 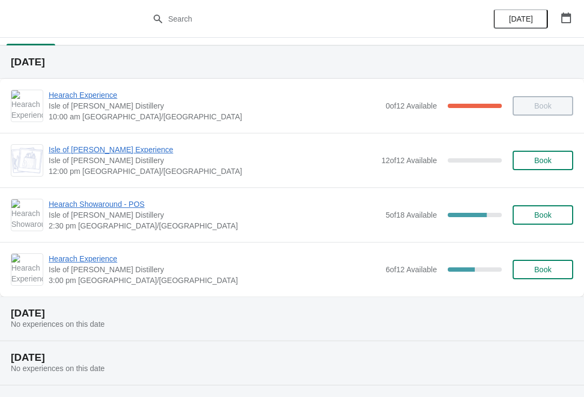 What do you see at coordinates (27, 161) in the screenshot?
I see `img: Isle of Harris Gin Experience | Isle of Harris Distillery | 12:00 pm Europe/London` at bounding box center [27, 161].